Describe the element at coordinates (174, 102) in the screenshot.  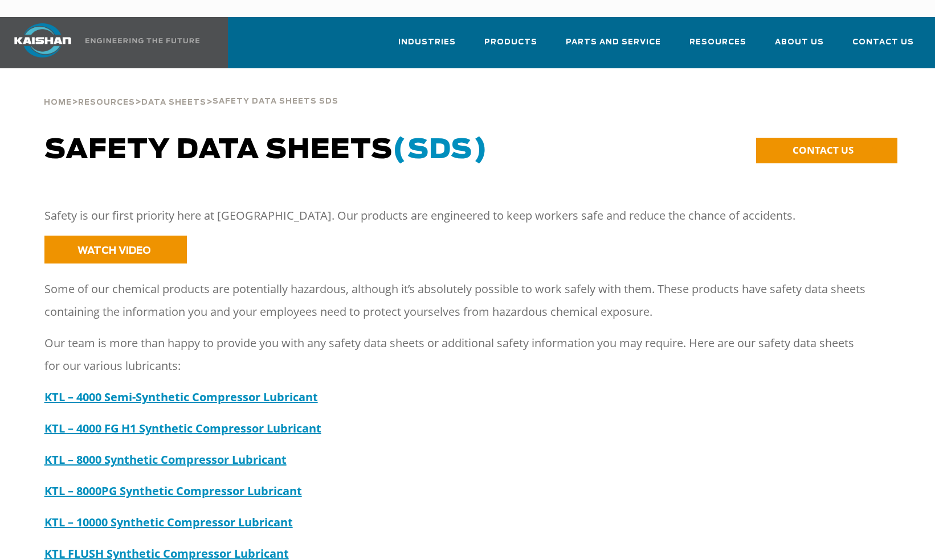
I see `span: Data Sheets` at that location.